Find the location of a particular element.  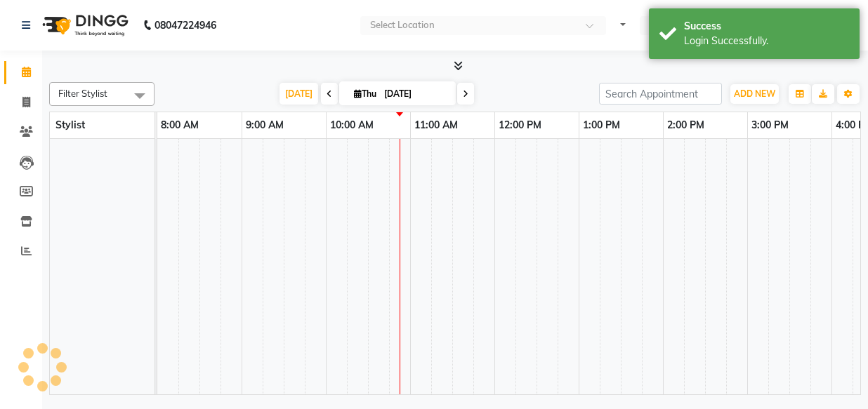

span: Stylist is located at coordinates (70, 125).